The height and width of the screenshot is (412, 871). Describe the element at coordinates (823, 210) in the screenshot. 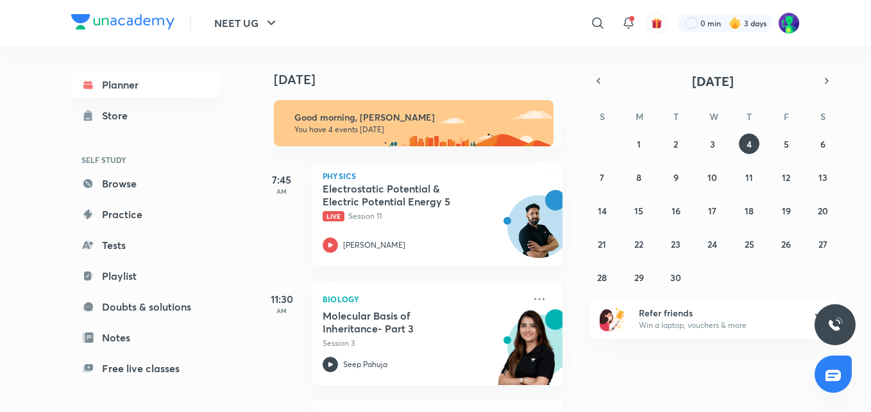

I see `abbr: September 20, 2025` at that location.